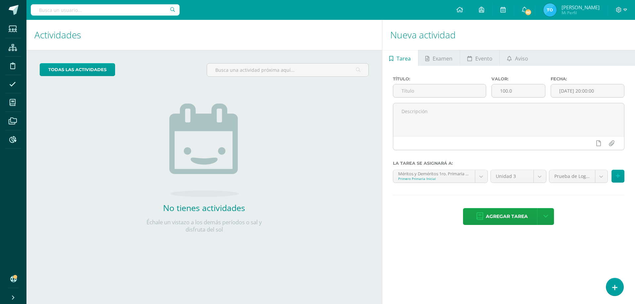 The width and height of the screenshot is (635, 304). Describe the element at coordinates (400, 58) in the screenshot. I see `a: Tarea` at that location.